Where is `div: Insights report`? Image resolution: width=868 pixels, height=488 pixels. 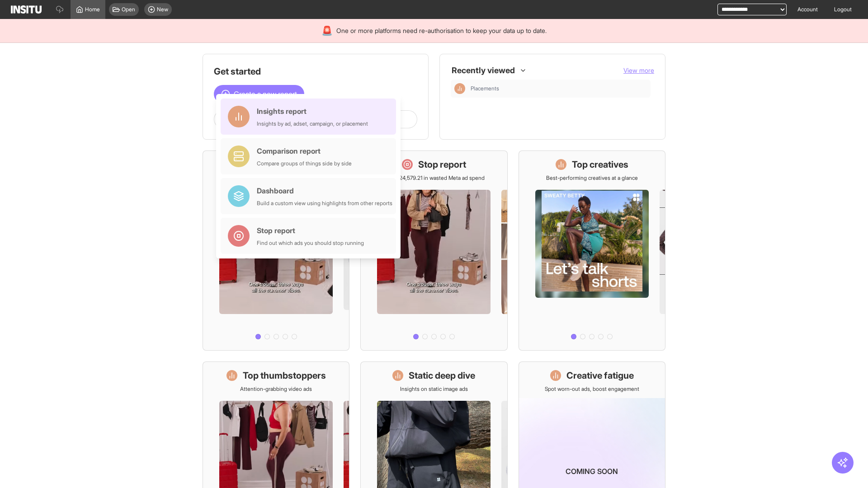 div: Insights report is located at coordinates (312, 111).